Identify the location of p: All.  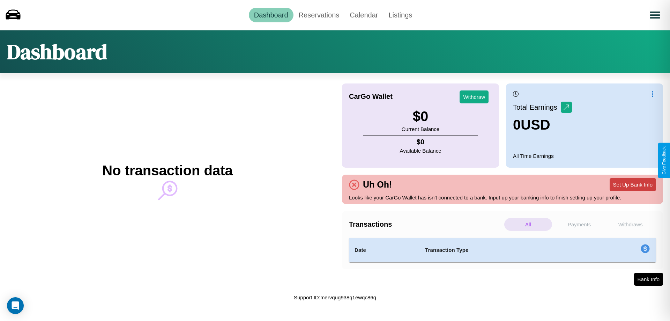
(528, 224).